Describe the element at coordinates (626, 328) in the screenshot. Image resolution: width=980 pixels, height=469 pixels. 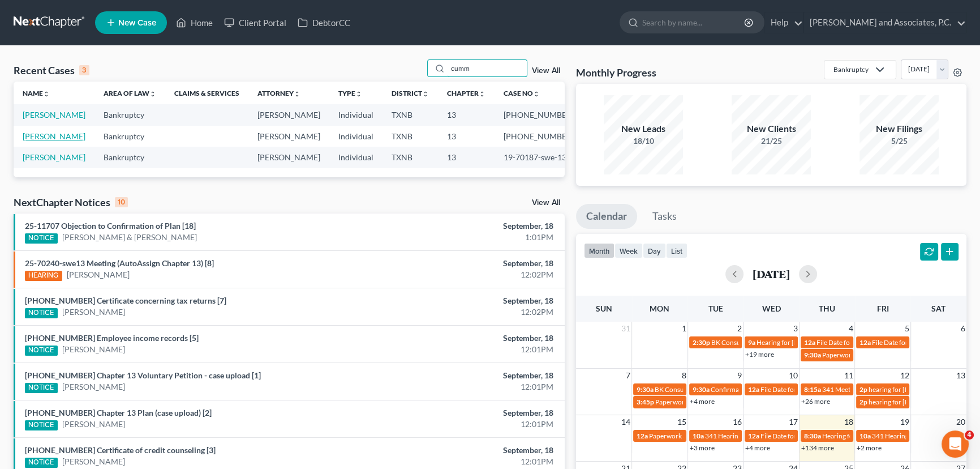
I see `span: 31` at that location.